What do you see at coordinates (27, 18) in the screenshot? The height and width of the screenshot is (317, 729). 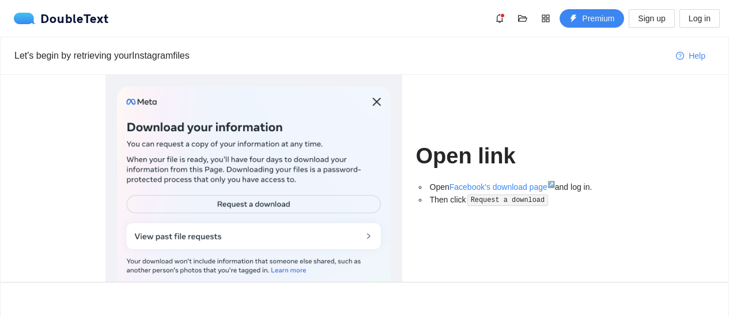 I see `img: logo` at bounding box center [27, 18].